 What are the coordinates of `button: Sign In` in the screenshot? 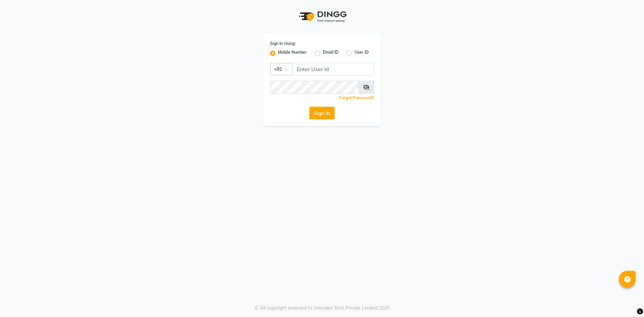 It's located at (322, 113).